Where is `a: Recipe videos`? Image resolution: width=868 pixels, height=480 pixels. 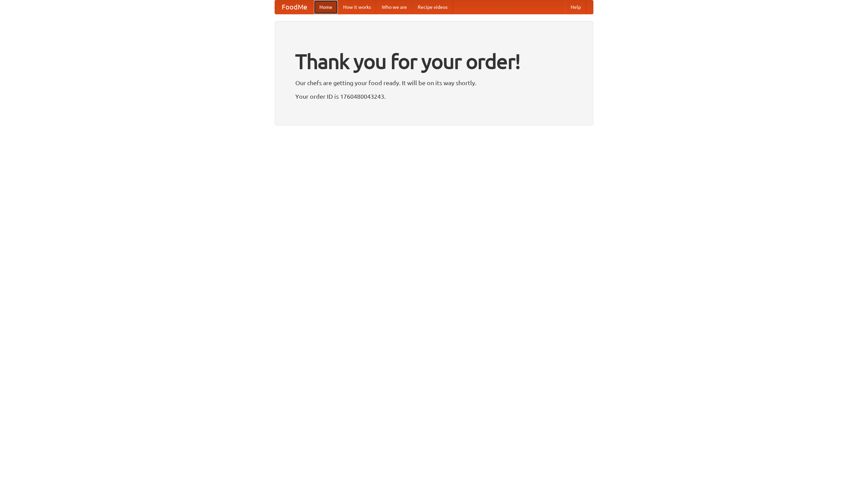
a: Recipe videos is located at coordinates (433, 7).